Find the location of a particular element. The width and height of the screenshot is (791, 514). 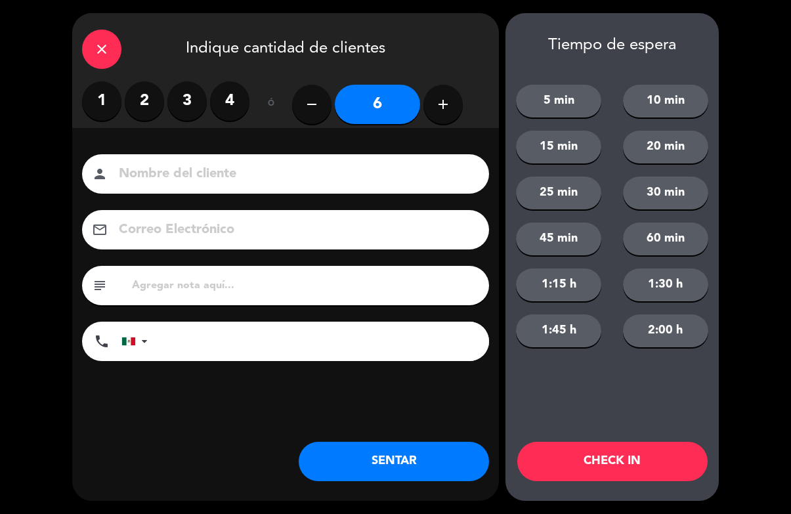

button: 60 min is located at coordinates (666, 239).